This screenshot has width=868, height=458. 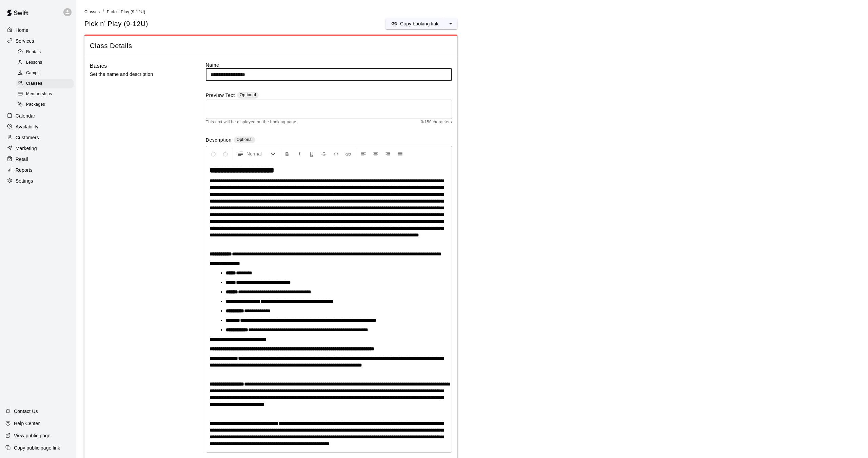 What do you see at coordinates (218, 140) in the screenshot?
I see `label: Description` at bounding box center [218, 140].